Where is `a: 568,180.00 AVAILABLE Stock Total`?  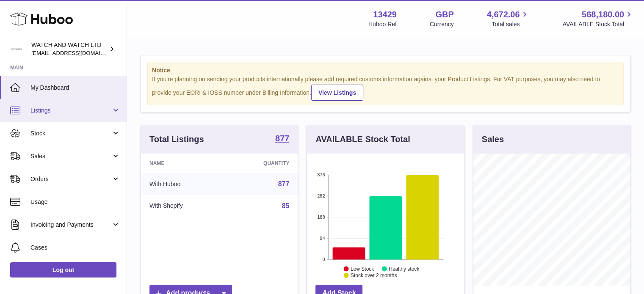
a: 568,180.00 AVAILABLE Stock Total is located at coordinates (598, 19).